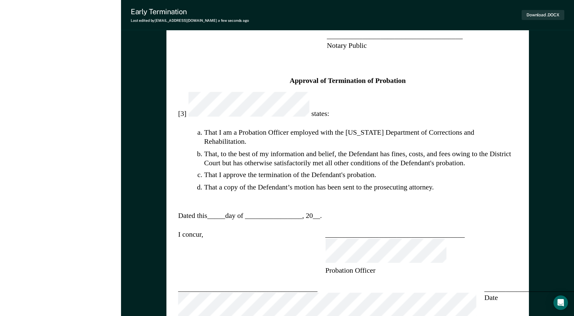  What do you see at coordinates (233, 21) in the screenshot?
I see `span: a few seconds ago` at bounding box center [233, 21].